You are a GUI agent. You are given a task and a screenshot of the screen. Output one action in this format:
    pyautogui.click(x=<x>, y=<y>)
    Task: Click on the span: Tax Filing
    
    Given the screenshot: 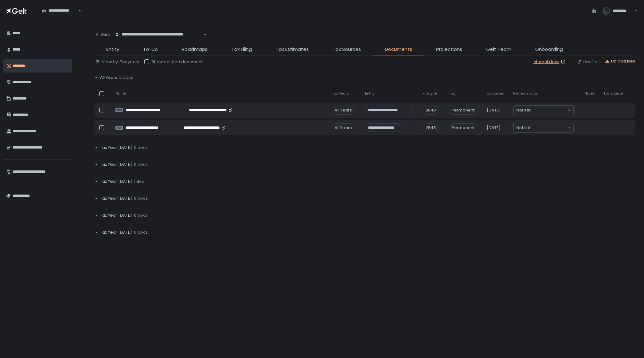 What is the action you would take?
    pyautogui.click(x=241, y=49)
    